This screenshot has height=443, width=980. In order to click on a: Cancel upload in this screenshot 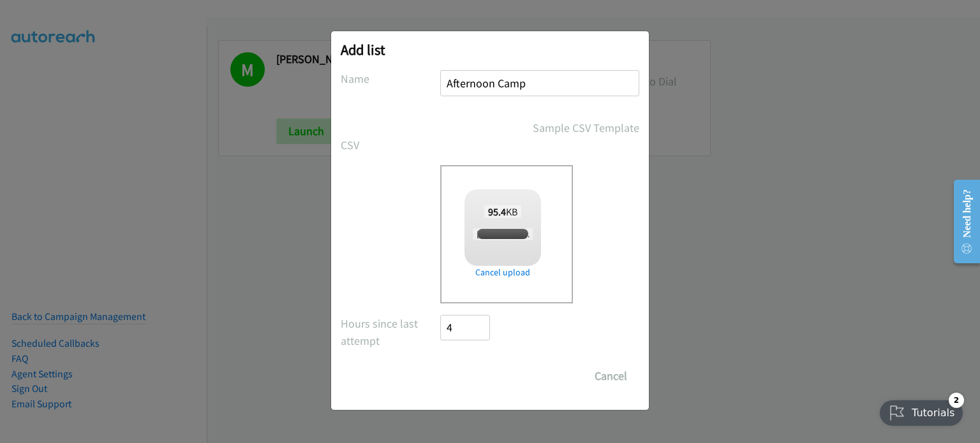, I will do `click(503, 273)`.